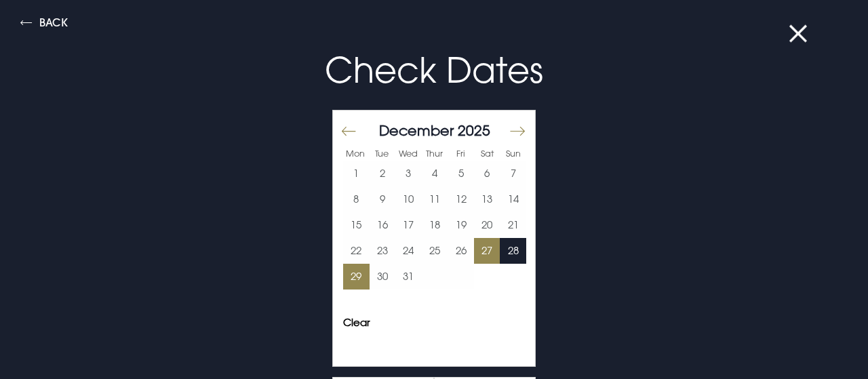  What do you see at coordinates (461, 200) in the screenshot?
I see `button: 12` at bounding box center [461, 200].